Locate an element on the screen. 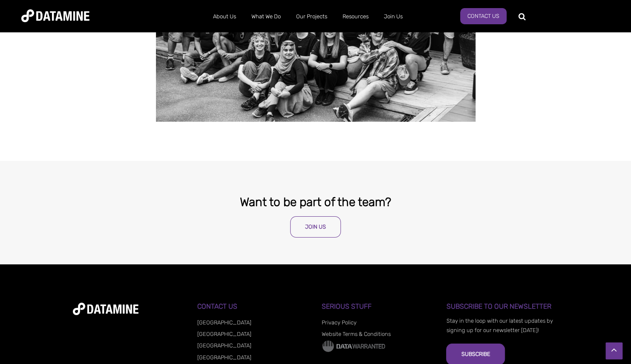 The height and width of the screenshot is (364, 631). a: About Us is located at coordinates (225, 16).